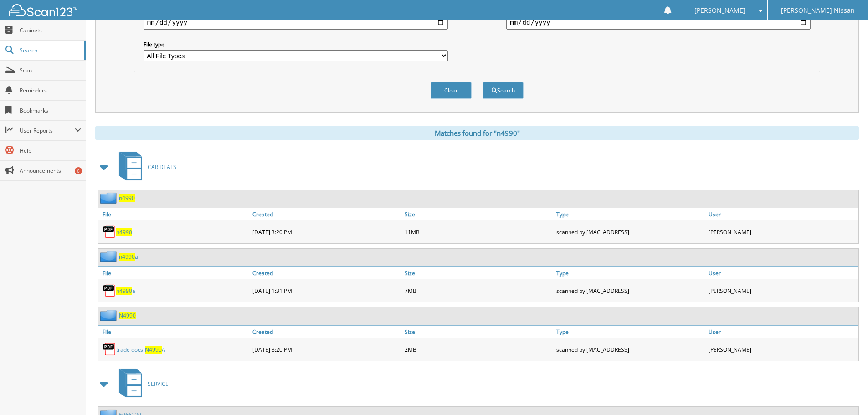  What do you see at coordinates (49, 50) in the screenshot?
I see `span: Search` at bounding box center [49, 50].